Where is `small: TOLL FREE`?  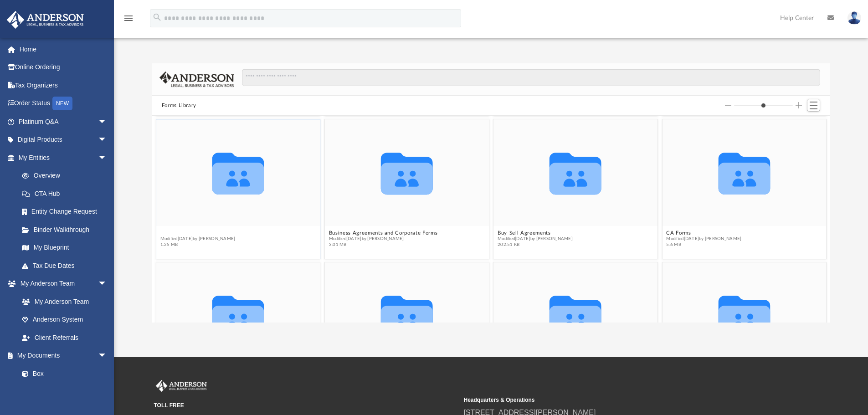
small: TOLL FREE is located at coordinates (306, 405).